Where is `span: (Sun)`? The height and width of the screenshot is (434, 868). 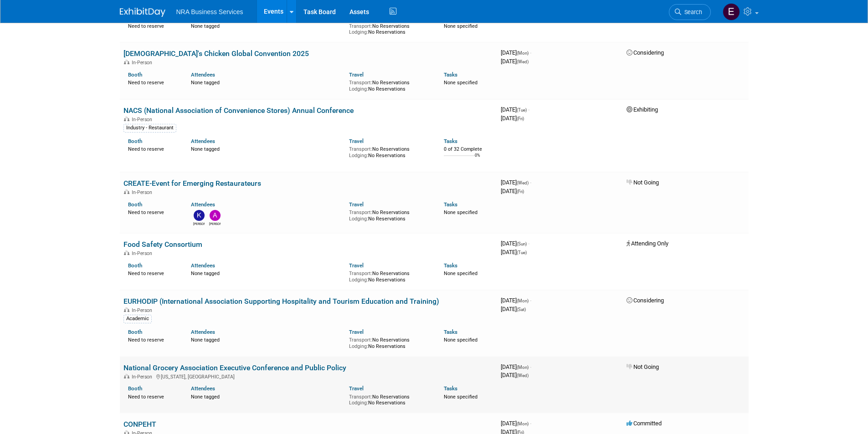 span: (Sun) is located at coordinates (522, 244).